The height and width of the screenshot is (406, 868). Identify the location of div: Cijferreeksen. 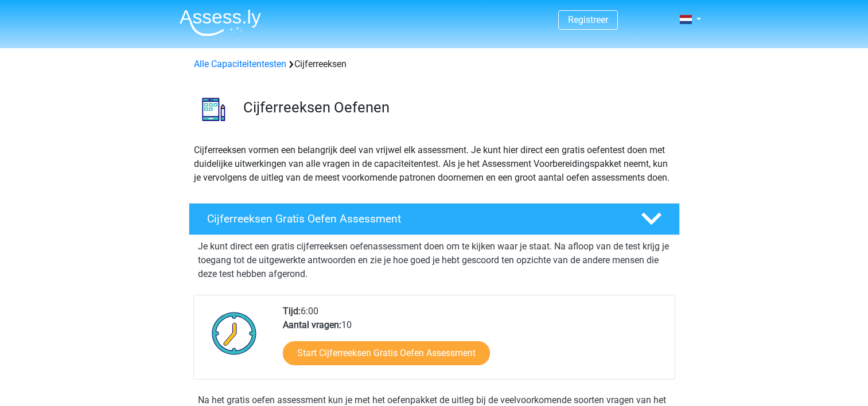
(434, 64).